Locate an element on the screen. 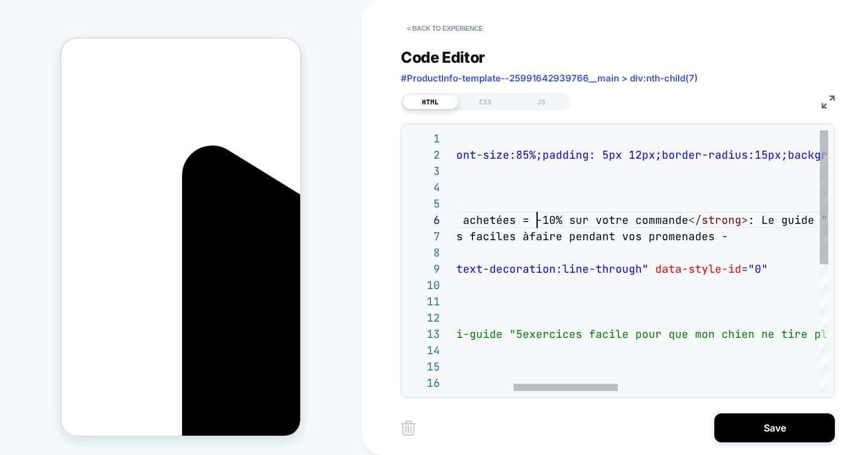 This screenshot has width=868, height=455. span: 2 achetées = -10% sur votre commande is located at coordinates (569, 219).